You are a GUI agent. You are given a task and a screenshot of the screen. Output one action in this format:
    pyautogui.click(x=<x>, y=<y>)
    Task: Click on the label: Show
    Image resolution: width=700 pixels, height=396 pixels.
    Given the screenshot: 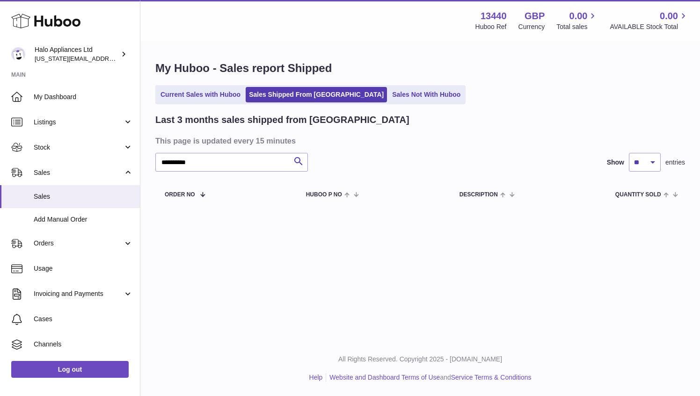 What is the action you would take?
    pyautogui.click(x=615, y=162)
    